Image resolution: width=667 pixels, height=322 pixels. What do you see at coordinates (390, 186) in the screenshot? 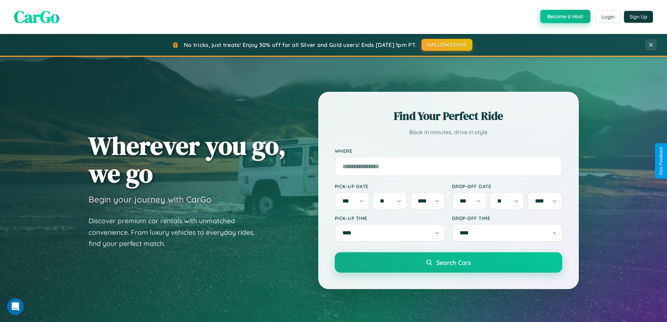
I see `label: Pick-up Date` at bounding box center [390, 186].